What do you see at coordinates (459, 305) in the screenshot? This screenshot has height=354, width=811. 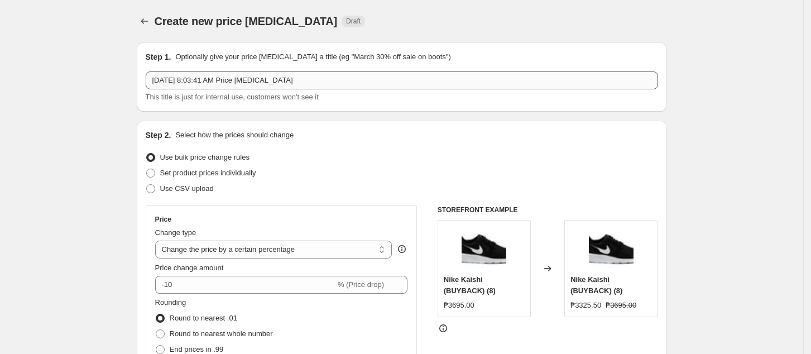 I see `div: ₱3695.00` at bounding box center [459, 305].